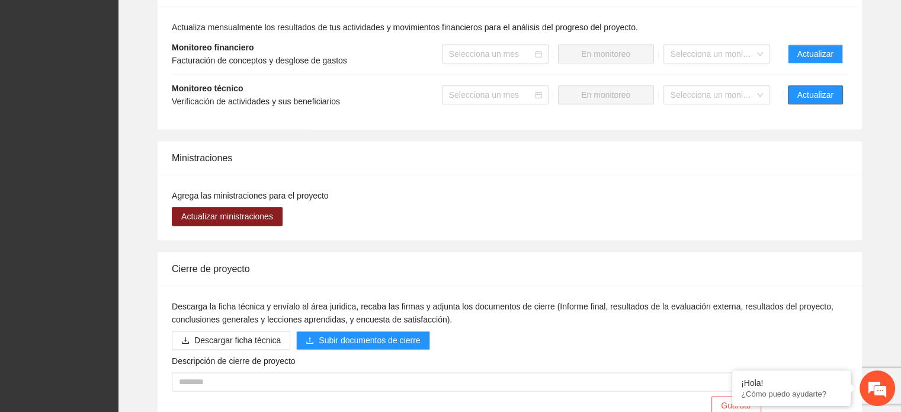  I want to click on button: Actualizar ministraciones, so click(227, 216).